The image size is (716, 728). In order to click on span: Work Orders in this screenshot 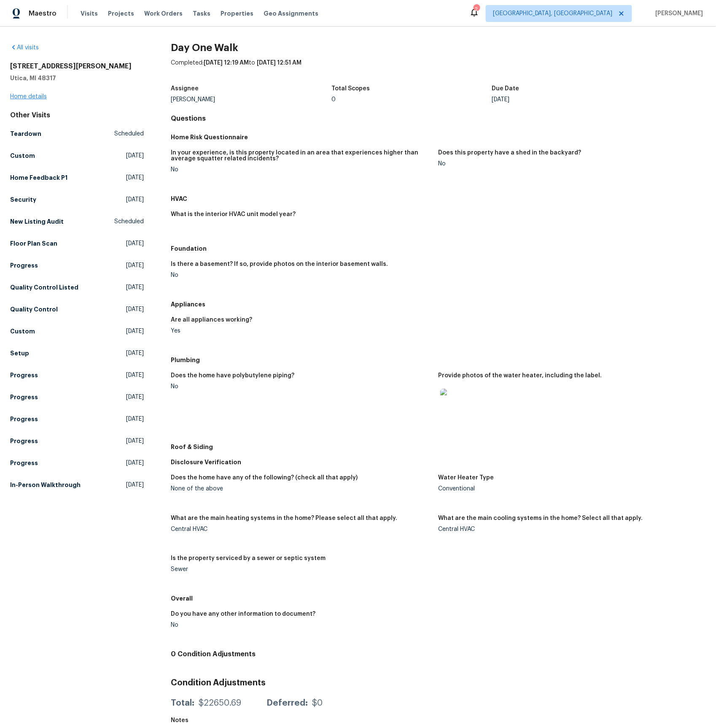, I will do `click(163, 14)`.